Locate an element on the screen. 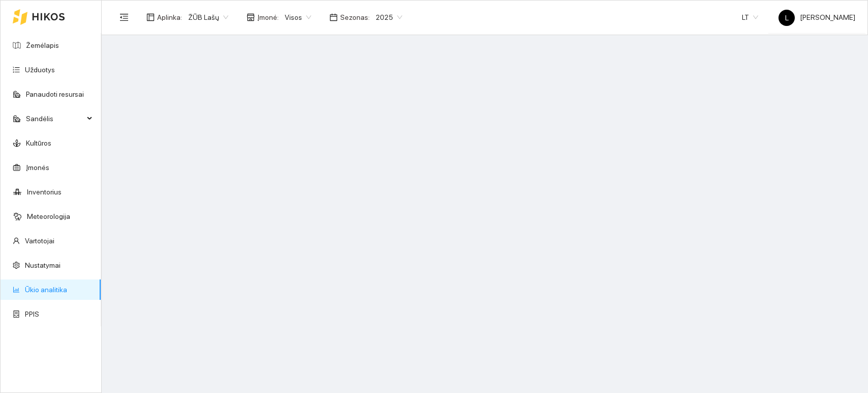  span: Aplinka : is located at coordinates (170, 17).